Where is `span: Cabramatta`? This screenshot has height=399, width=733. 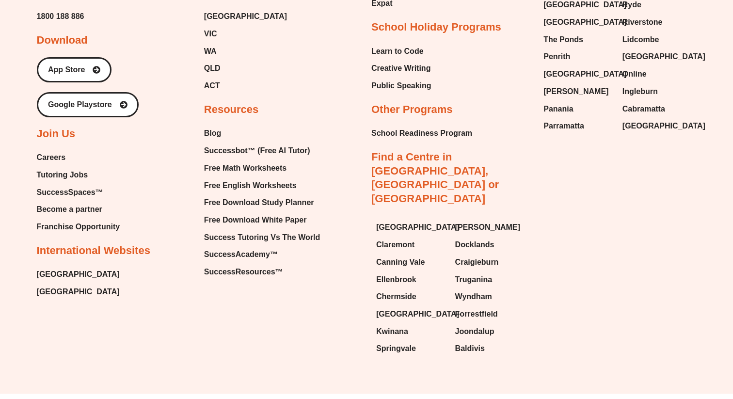 span: Cabramatta is located at coordinates (644, 109).